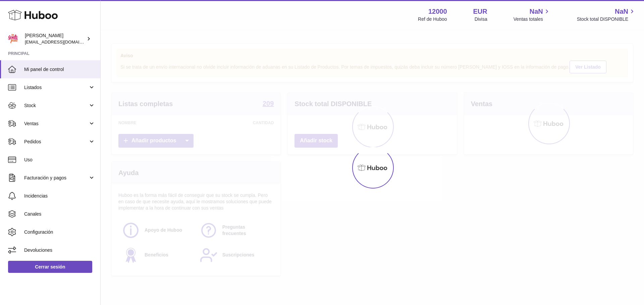  Describe the element at coordinates (56, 142) in the screenshot. I see `span: Pedidos` at that location.